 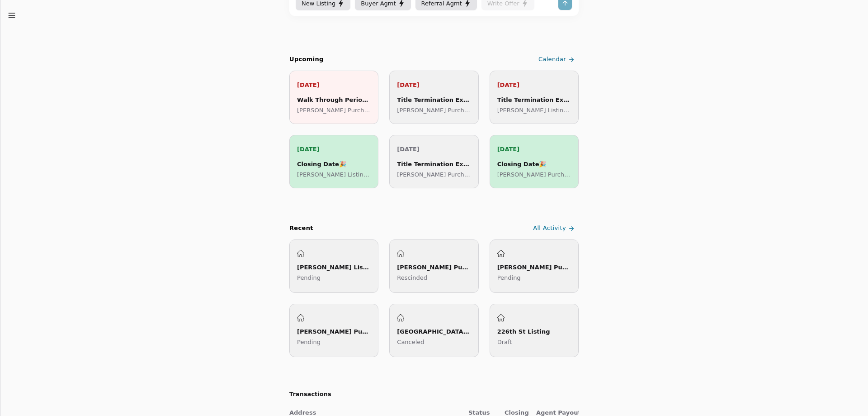 I want to click on h2: Transactions, so click(x=434, y=394).